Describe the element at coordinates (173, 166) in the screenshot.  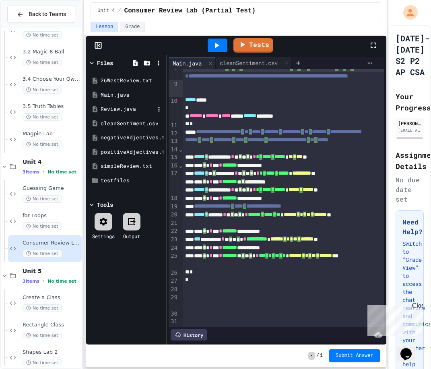
I see `div: 16` at that location.